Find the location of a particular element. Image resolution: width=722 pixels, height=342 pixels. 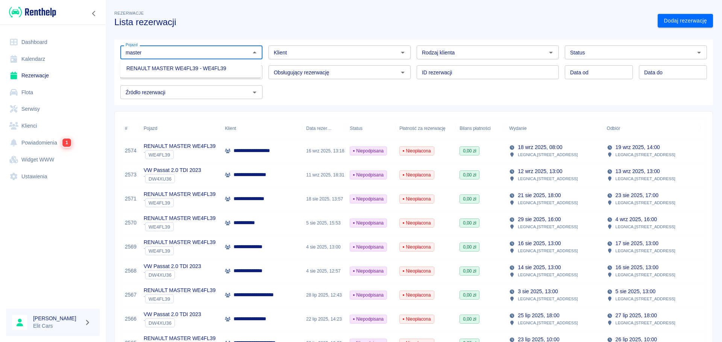

a: Ustawienia is located at coordinates (53, 177).